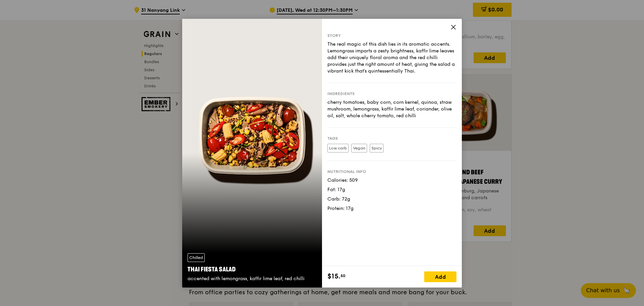 This screenshot has width=644, height=306. Describe the element at coordinates (392, 94) in the screenshot. I see `div: Ingredients` at that location.